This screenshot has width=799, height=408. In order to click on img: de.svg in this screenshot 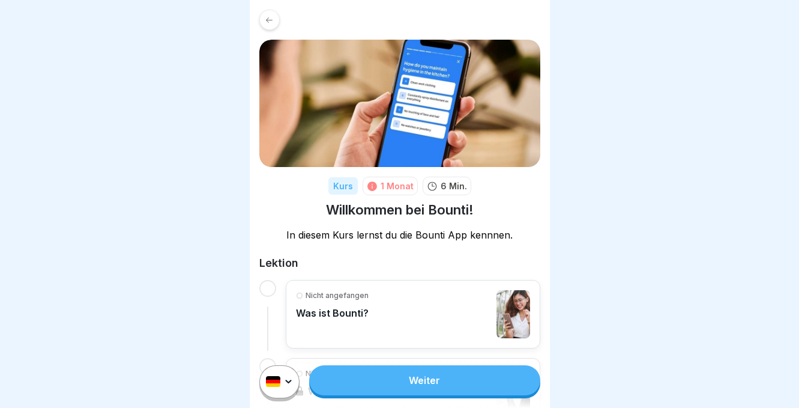, I will do `click(273, 382)`.